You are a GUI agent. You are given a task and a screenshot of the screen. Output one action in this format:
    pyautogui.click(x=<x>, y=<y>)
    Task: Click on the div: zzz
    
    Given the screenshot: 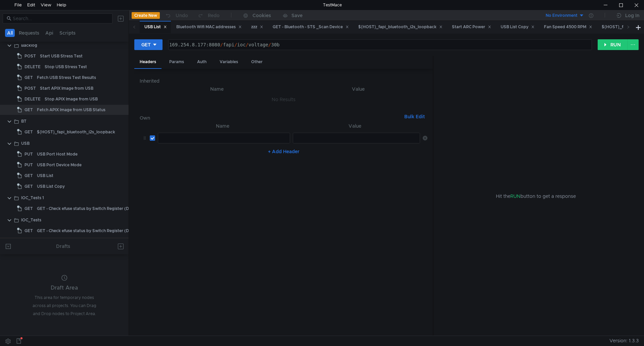 What is the action you would take?
    pyautogui.click(x=257, y=27)
    